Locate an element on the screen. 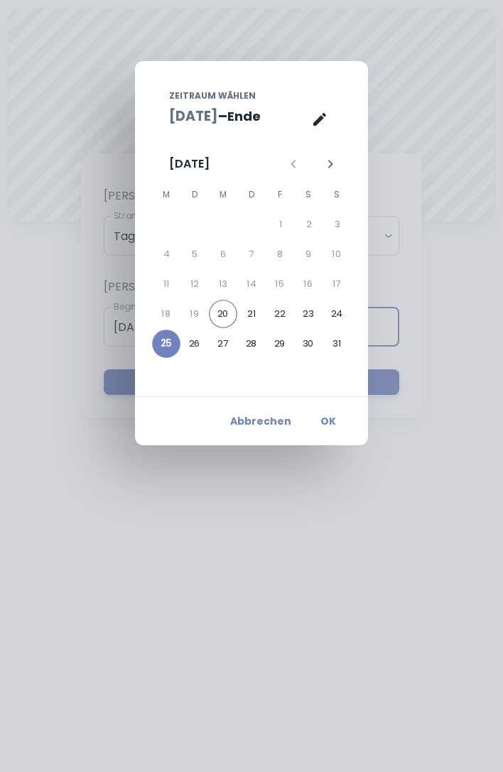 The width and height of the screenshot is (503, 772). button: 21 is located at coordinates (251, 315).